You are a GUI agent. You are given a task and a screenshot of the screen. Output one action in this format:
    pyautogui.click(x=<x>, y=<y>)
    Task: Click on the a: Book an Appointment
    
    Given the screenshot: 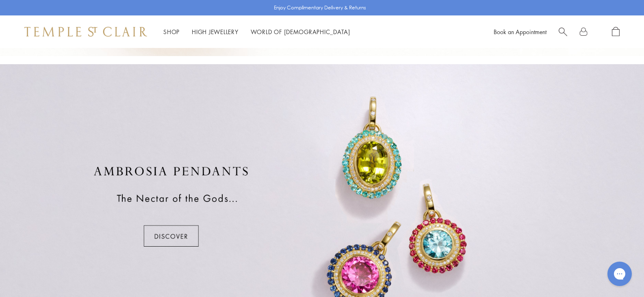 What is the action you would take?
    pyautogui.click(x=520, y=32)
    